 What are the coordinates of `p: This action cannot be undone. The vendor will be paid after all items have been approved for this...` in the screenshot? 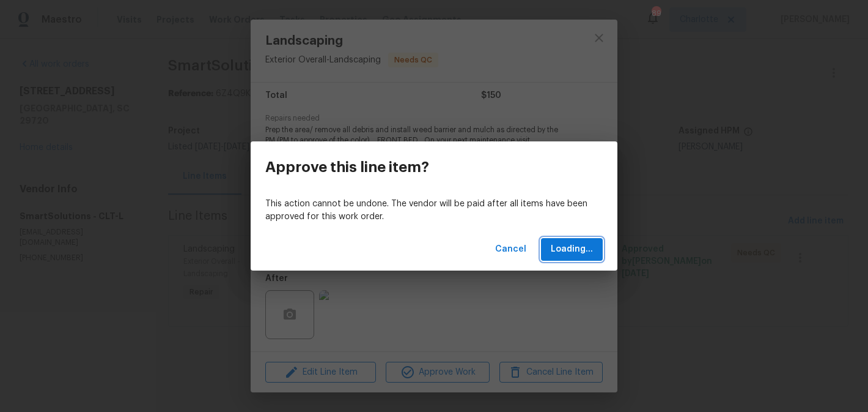 It's located at (434, 210).